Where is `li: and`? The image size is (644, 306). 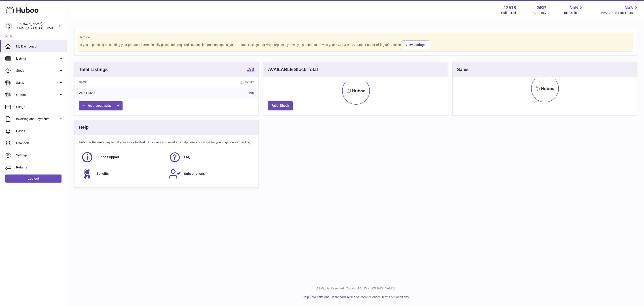 li: and is located at coordinates (360, 297).